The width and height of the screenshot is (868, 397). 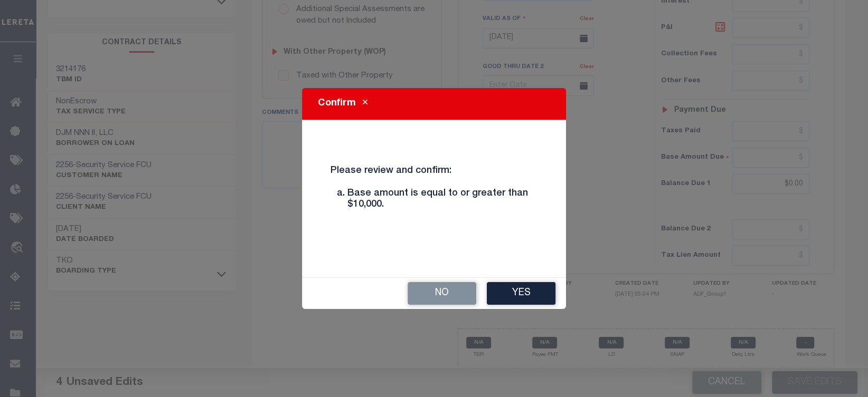 I want to click on li: Base amount is equal to or greater than $10,000., so click(x=443, y=199).